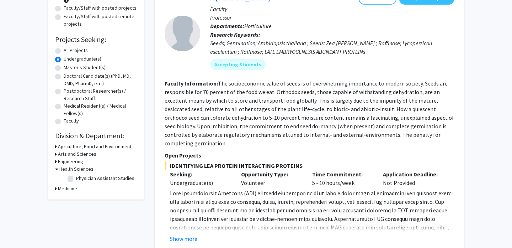 This screenshot has height=248, width=512. Describe the element at coordinates (96, 39) in the screenshot. I see `h2: Projects Seeking:` at that location.